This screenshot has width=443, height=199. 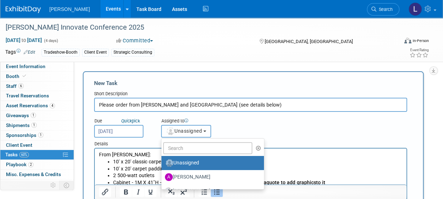 What do you see at coordinates (186, 131) in the screenshot?
I see `button: Unassigned` at bounding box center [186, 131].